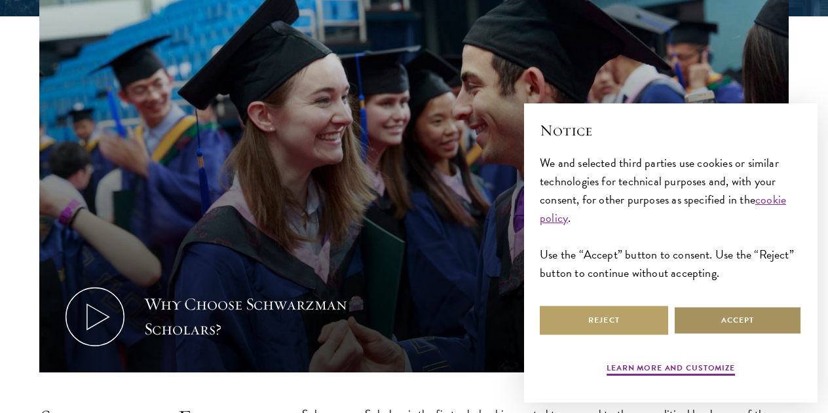  What do you see at coordinates (737, 320) in the screenshot?
I see `button: Accept` at bounding box center [737, 320].